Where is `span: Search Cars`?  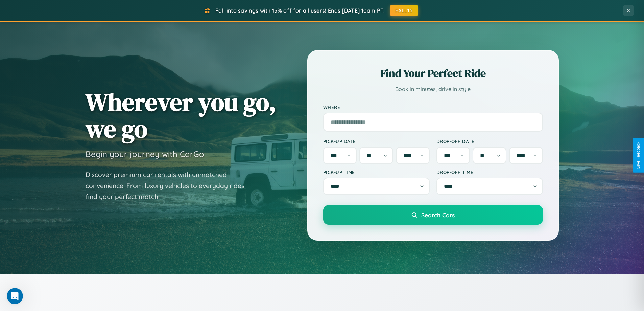
span: Search Cars is located at coordinates (438, 215).